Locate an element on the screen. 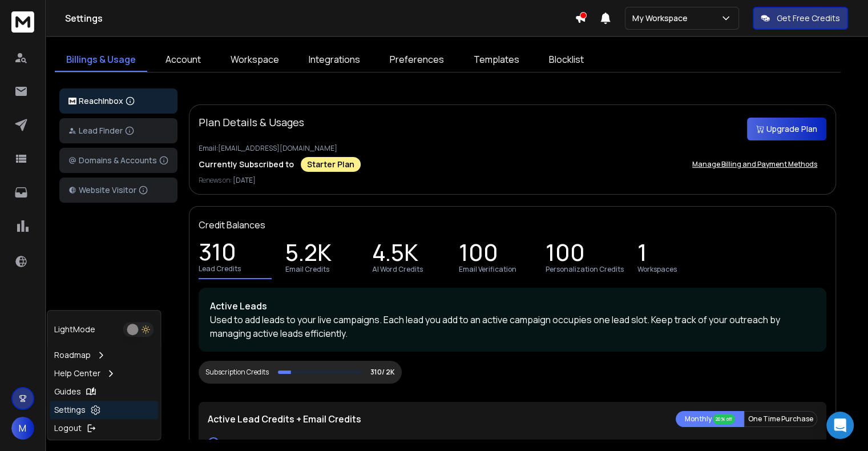  p: Logout is located at coordinates (68, 428).